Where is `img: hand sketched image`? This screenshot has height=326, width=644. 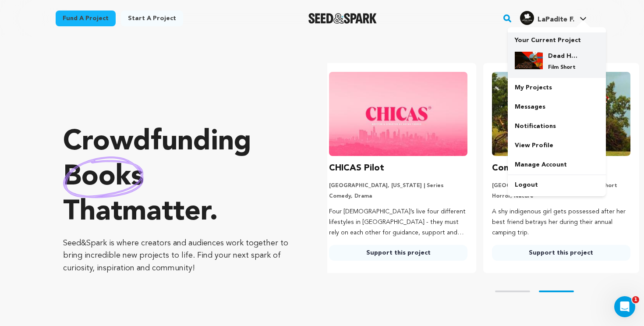
img: hand sketched image is located at coordinates (103, 177).